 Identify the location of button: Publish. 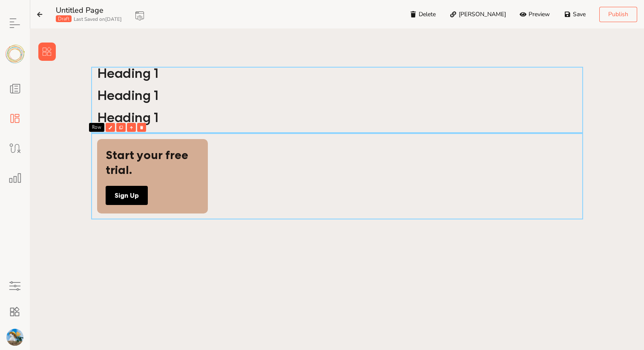
(618, 15).